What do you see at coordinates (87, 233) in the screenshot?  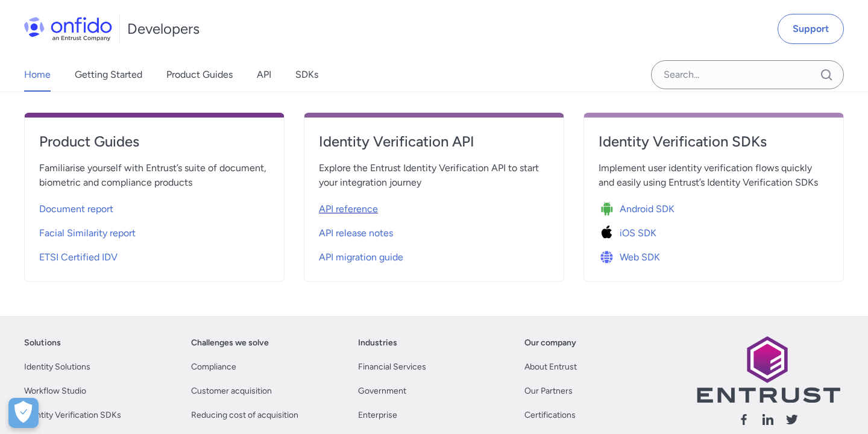 I see `span: Facial Similarity report` at bounding box center [87, 233].